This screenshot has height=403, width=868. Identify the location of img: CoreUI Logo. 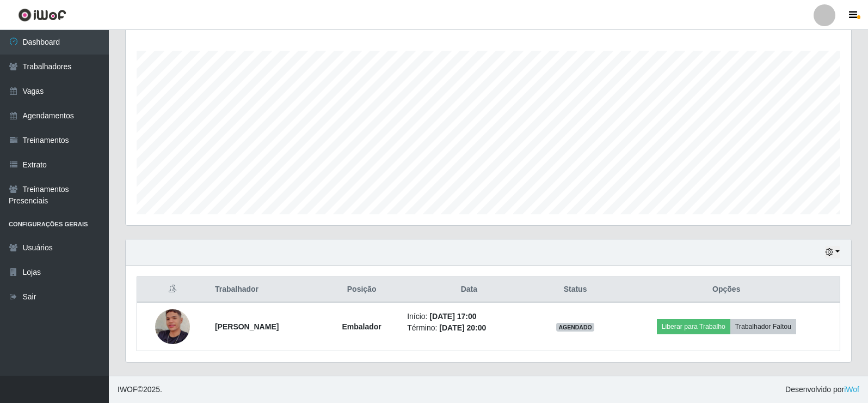
(42, 15).